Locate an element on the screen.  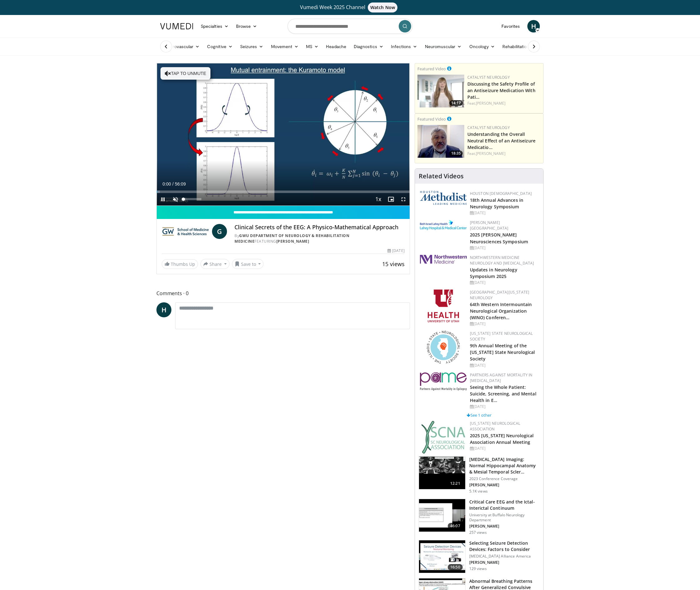
img: f6362829-b0a3-407d-a044-59546adfd345.png.150x105_q85_autocrop_double_scale_upscale_version-0.2.png is located at coordinates (444, 306).